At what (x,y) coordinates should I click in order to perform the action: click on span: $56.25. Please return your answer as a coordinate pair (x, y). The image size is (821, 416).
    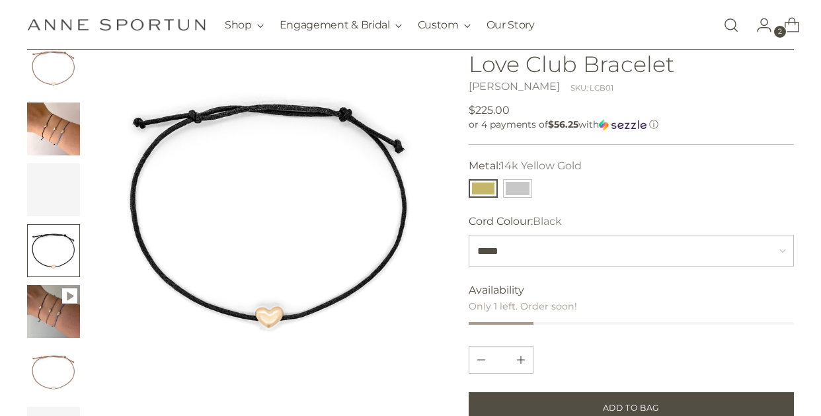
    Looking at the image, I should click on (563, 124).